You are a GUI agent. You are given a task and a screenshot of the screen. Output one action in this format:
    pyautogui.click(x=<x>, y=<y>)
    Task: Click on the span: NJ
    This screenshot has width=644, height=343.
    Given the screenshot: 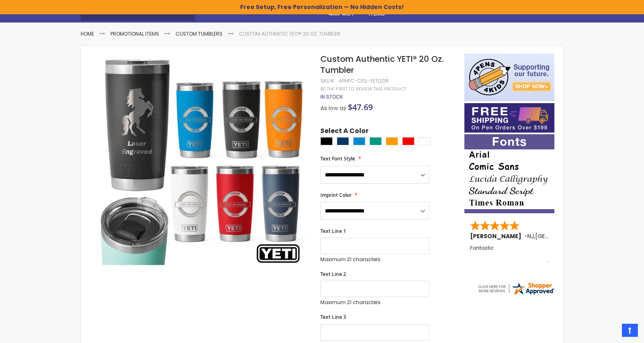 What is the action you would take?
    pyautogui.click(x=531, y=236)
    